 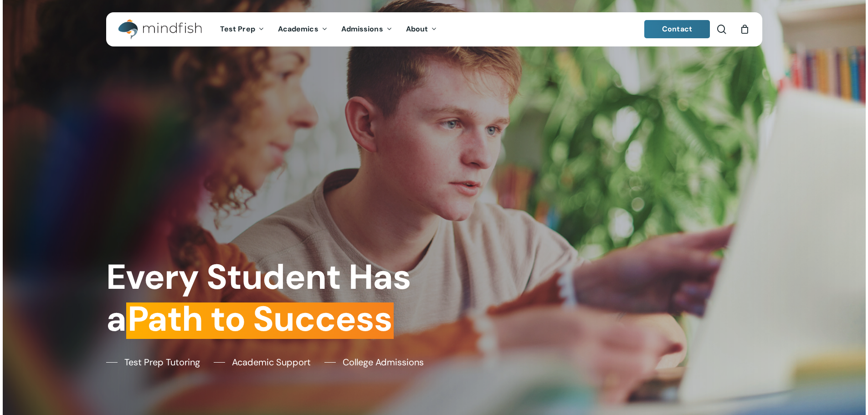 I want to click on a: College Admissions, so click(x=374, y=362).